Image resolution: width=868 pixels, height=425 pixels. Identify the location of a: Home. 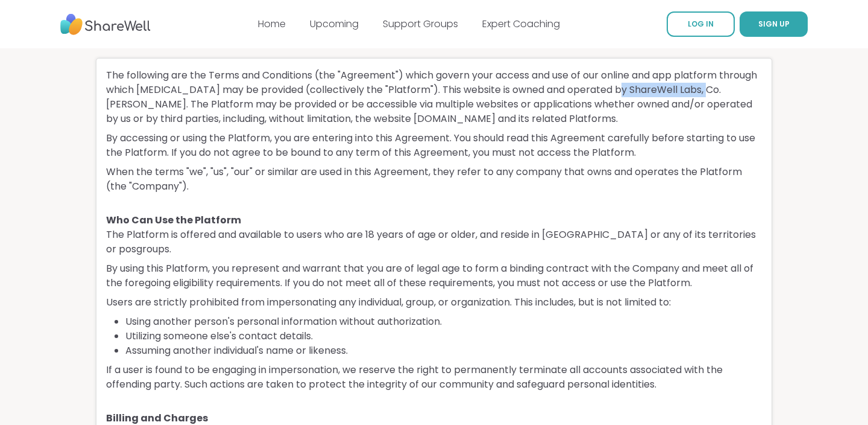
(272, 23).